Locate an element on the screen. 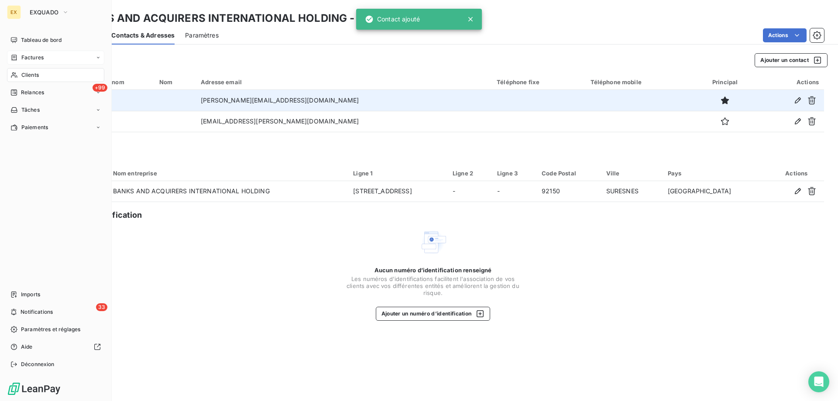 This screenshot has height=401, width=838. span: Tableau de bord is located at coordinates (41, 40).